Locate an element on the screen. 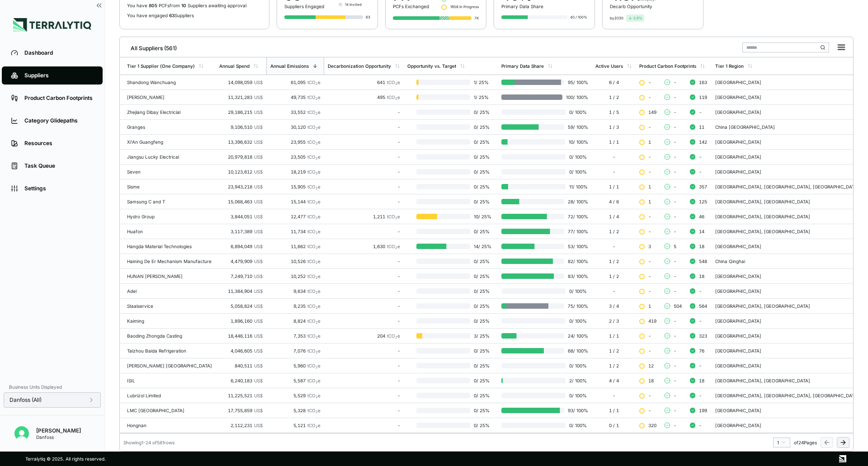 This screenshot has width=868, height=466. div: Hangda Material Technologies is located at coordinates (170, 246).